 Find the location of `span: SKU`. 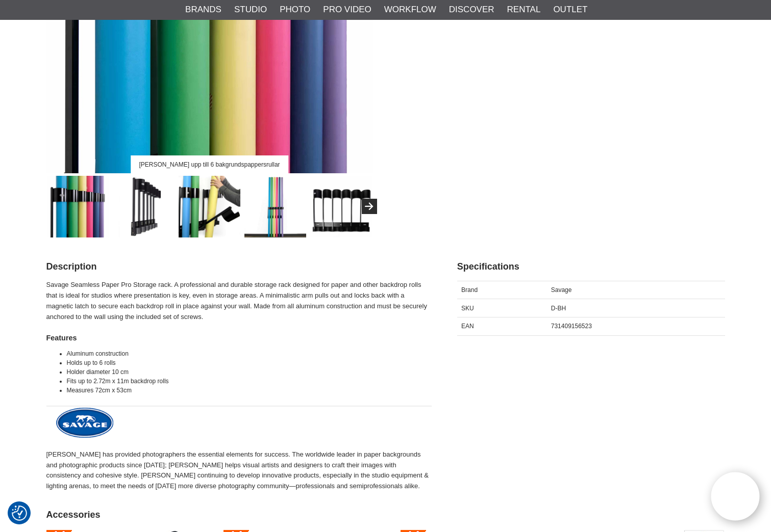

span: SKU is located at coordinates (467, 308).